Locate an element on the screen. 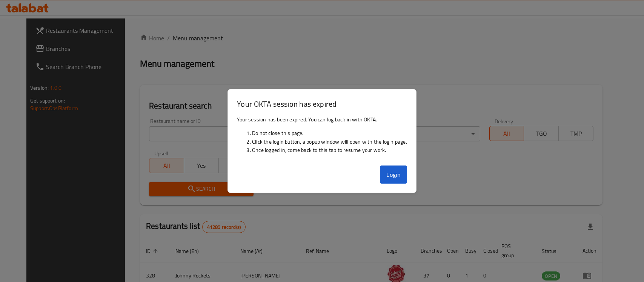 This screenshot has height=282, width=644. li: Once logged in, come back to this tab to resume your work. is located at coordinates (329, 150).